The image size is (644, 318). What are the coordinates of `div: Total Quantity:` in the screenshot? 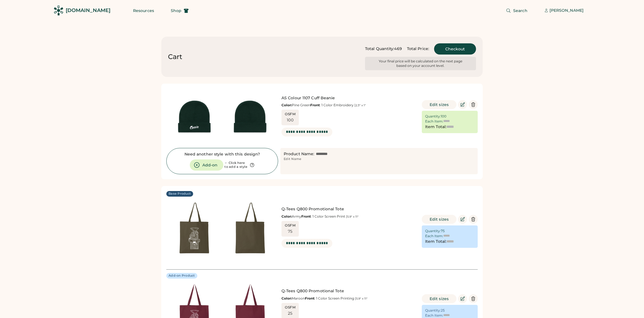 It's located at (380, 49).